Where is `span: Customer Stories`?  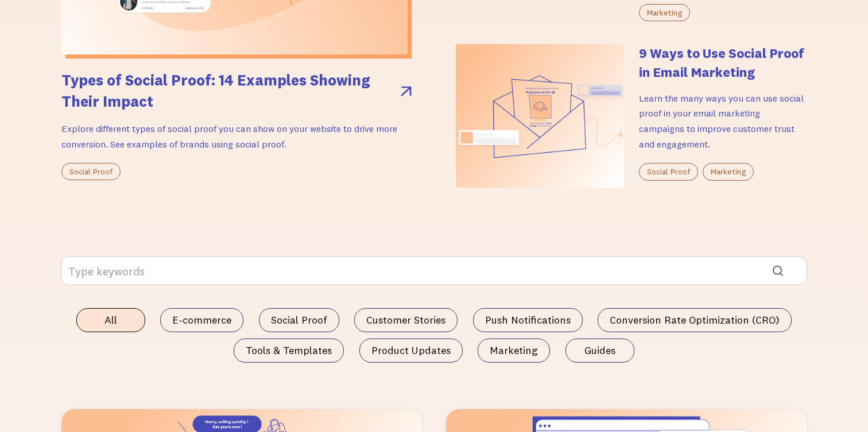 span: Customer Stories is located at coordinates (405, 320).